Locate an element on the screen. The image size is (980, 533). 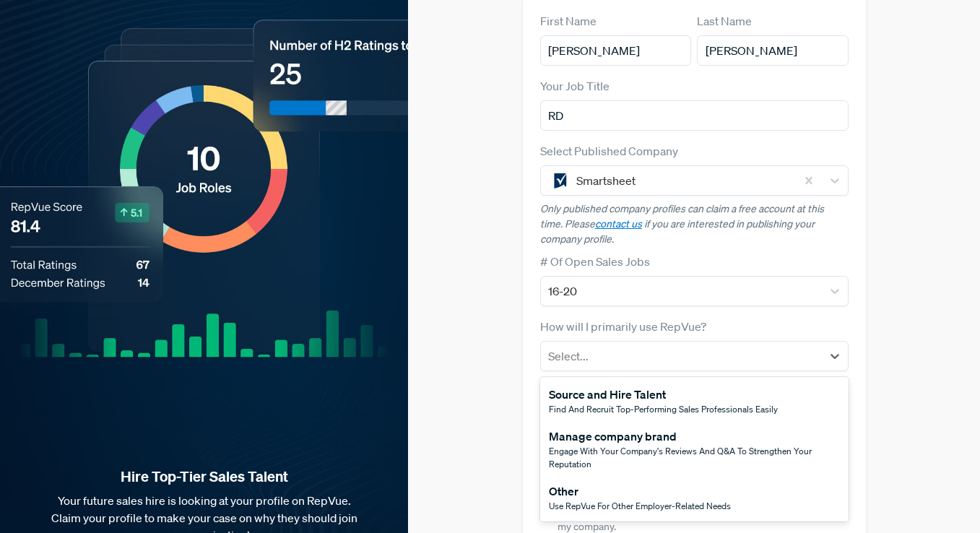
label: Last Name is located at coordinates (725, 21).